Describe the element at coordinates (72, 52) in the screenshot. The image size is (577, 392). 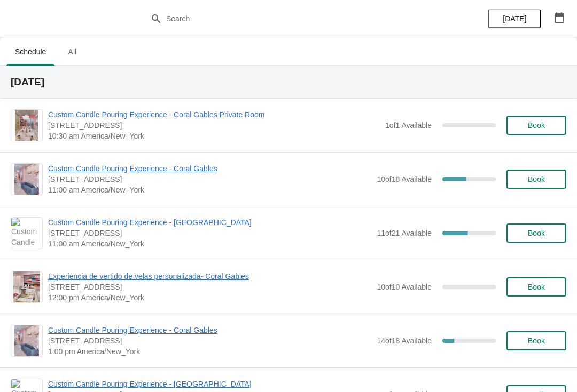
I see `span: All` at that location.